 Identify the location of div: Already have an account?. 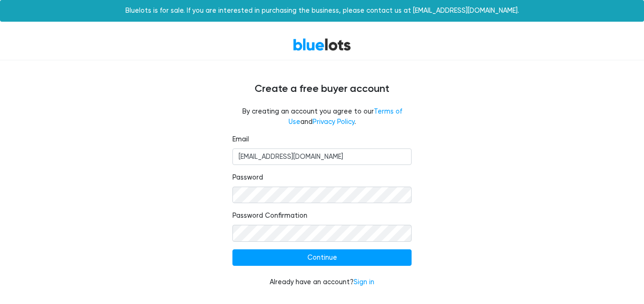
(322, 283).